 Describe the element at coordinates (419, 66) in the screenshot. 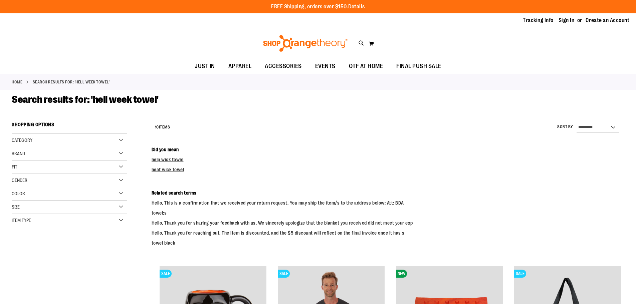

I see `a: FINAL PUSH SALE` at that location.